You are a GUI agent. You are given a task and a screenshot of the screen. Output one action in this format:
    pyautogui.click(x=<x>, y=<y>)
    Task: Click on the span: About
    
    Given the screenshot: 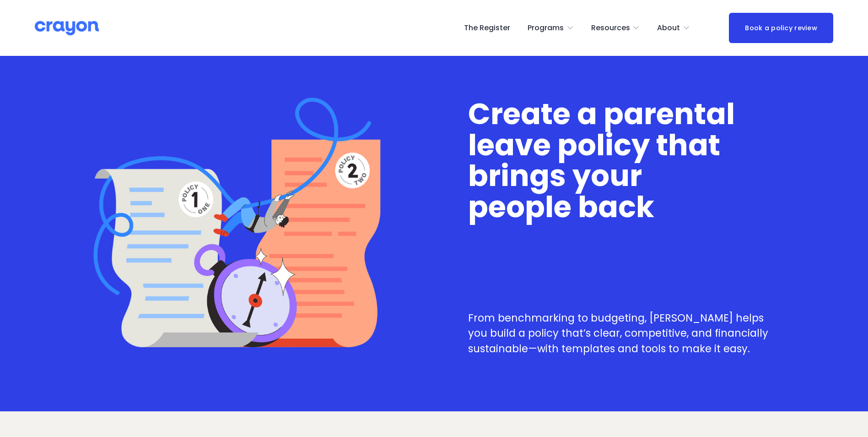 What is the action you would take?
    pyautogui.click(x=669, y=28)
    